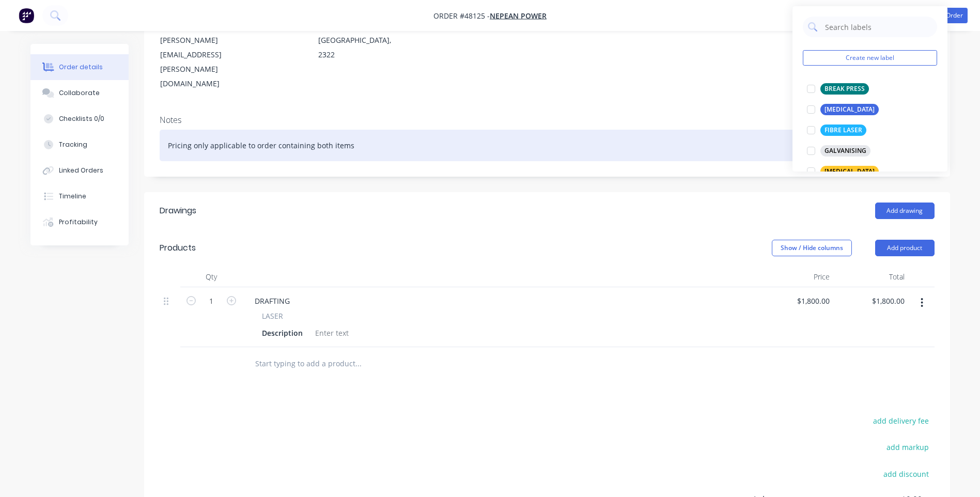 The image size is (980, 497). What do you see at coordinates (79, 196) in the screenshot?
I see `button: Timeline` at bounding box center [79, 196].